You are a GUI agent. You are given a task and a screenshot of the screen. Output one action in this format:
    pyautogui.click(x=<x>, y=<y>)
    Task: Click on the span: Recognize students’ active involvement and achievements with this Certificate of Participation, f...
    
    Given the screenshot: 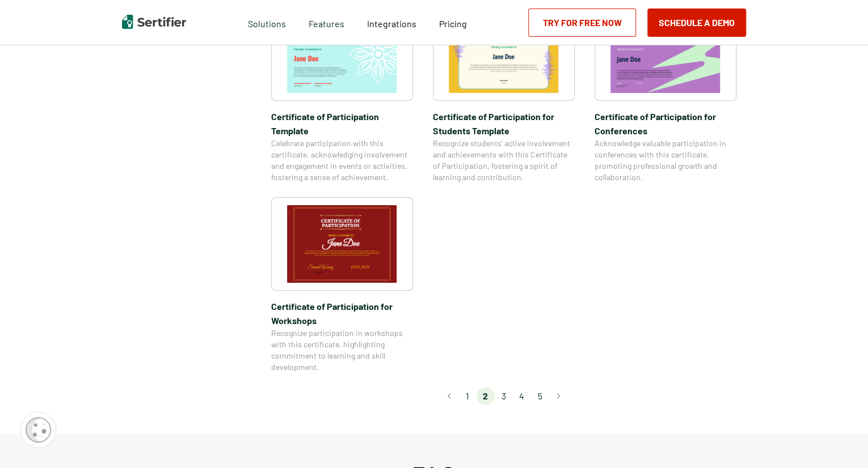 What is the action you would take?
    pyautogui.click(x=504, y=161)
    